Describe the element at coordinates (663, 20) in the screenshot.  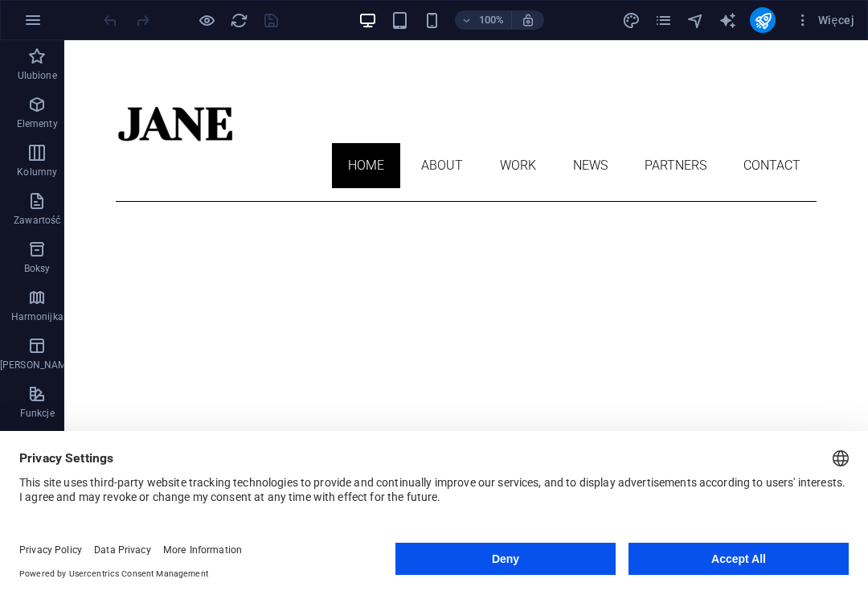
I see `button: pages` at that location.